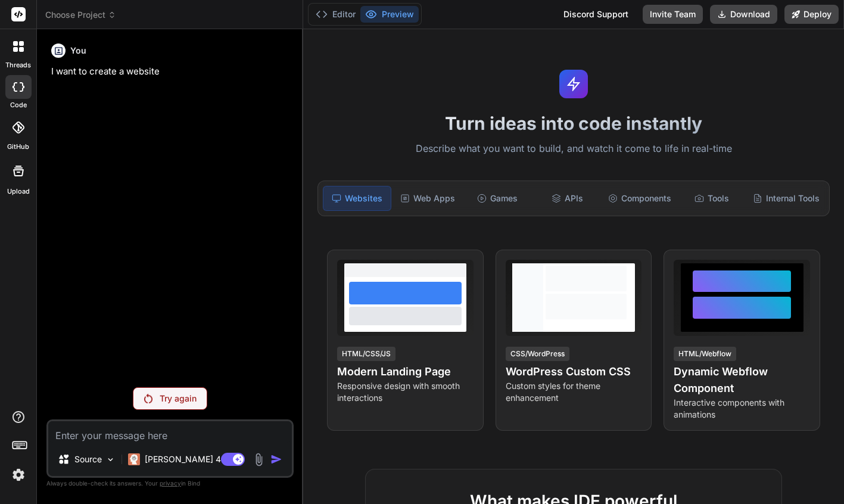  Describe the element at coordinates (171, 71) in the screenshot. I see `p: I want to create a website` at that location.